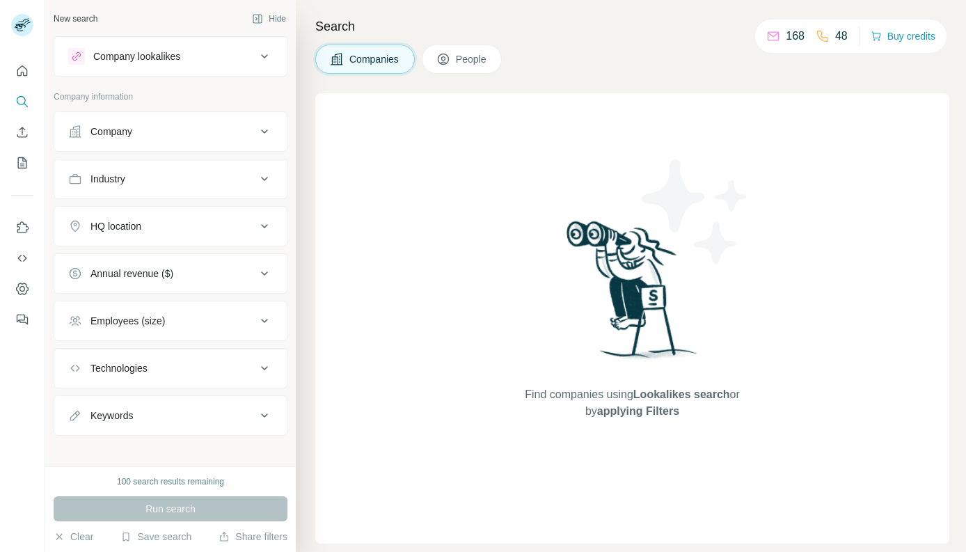  What do you see at coordinates (119, 368) in the screenshot?
I see `div: Technologies` at bounding box center [119, 368].